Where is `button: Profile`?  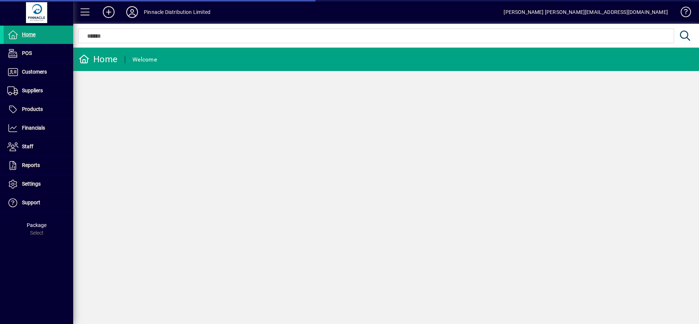 button: Profile is located at coordinates (132, 12).